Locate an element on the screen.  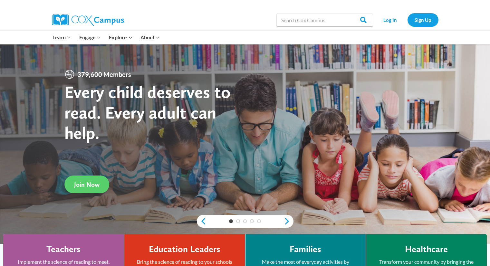
img: Cox Campus is located at coordinates (88, 20).